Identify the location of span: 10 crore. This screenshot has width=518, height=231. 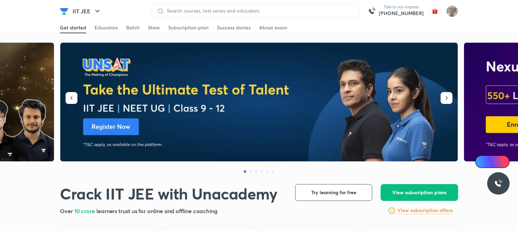
(85, 211).